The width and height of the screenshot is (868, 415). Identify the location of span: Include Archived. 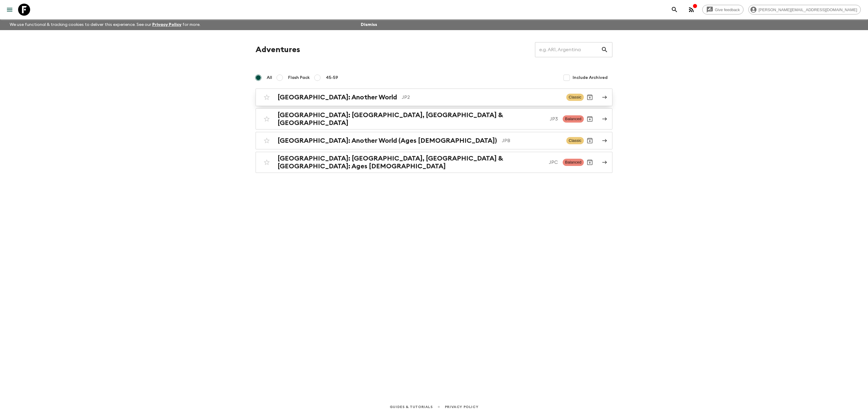
(590, 78).